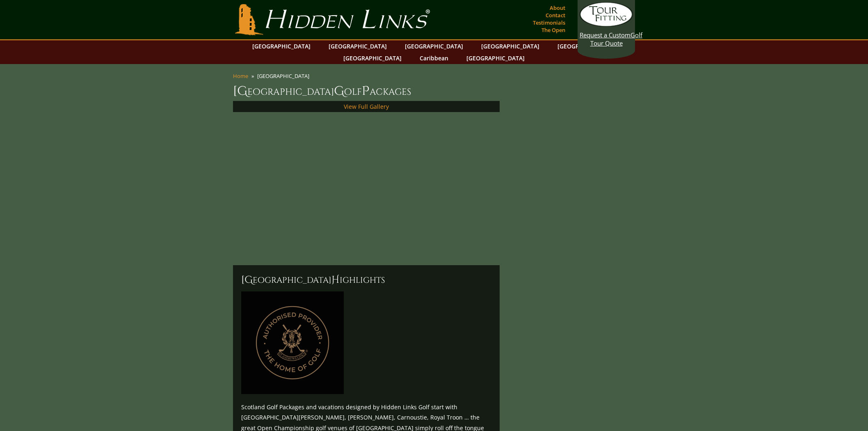 Image resolution: width=868 pixels, height=431 pixels. What do you see at coordinates (339, 91) in the screenshot?
I see `span: G` at bounding box center [339, 91].